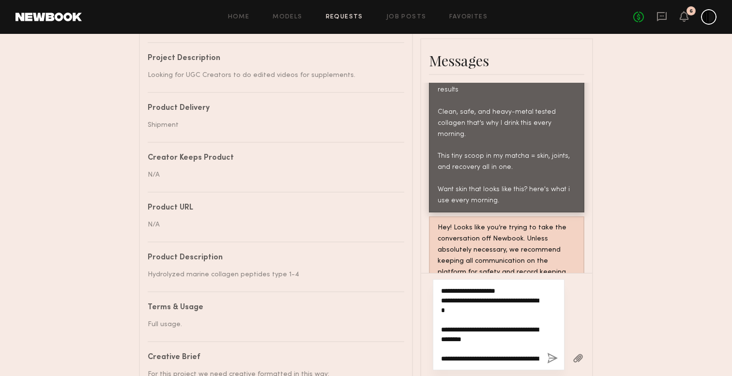 This screenshot has height=376, width=732. I want to click on div: Project Description, so click(272, 59).